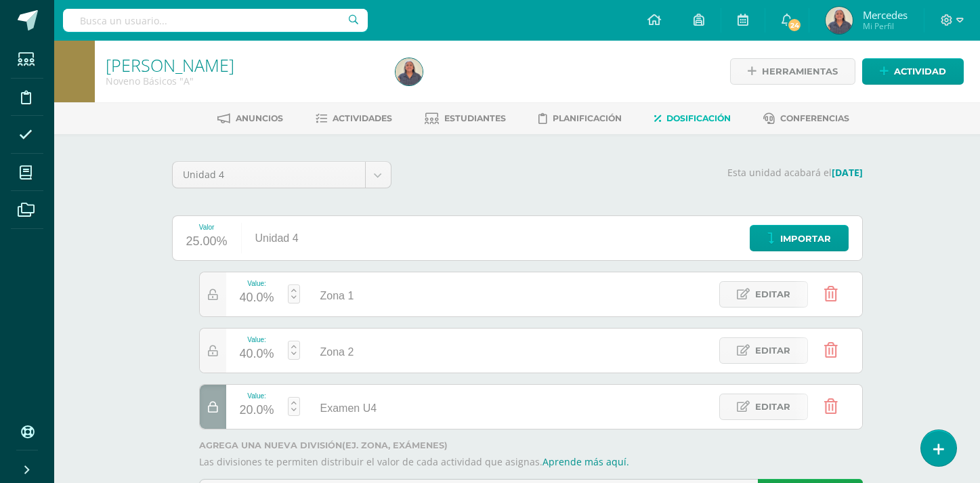 The image size is (980, 483). I want to click on p: Esta unidad acabará el, so click(635, 173).